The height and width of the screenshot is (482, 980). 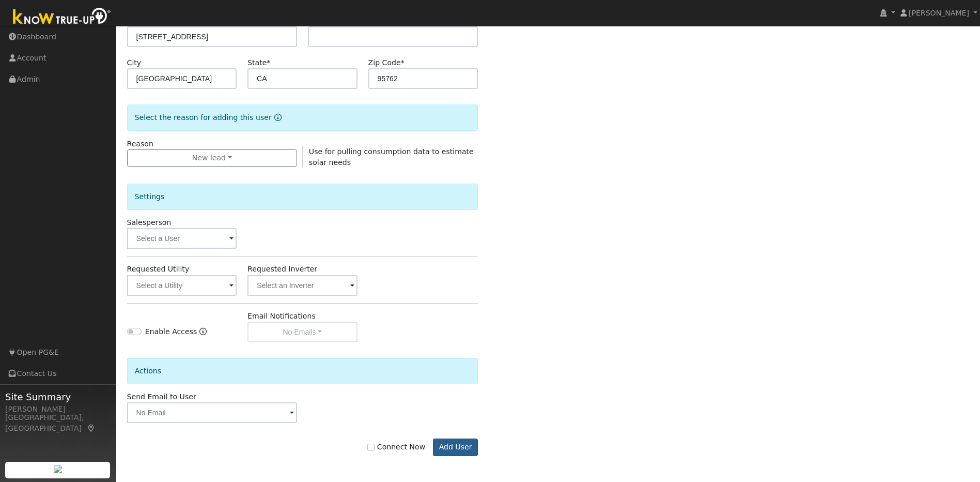 I want to click on img: Know True-Up, so click(x=62, y=17).